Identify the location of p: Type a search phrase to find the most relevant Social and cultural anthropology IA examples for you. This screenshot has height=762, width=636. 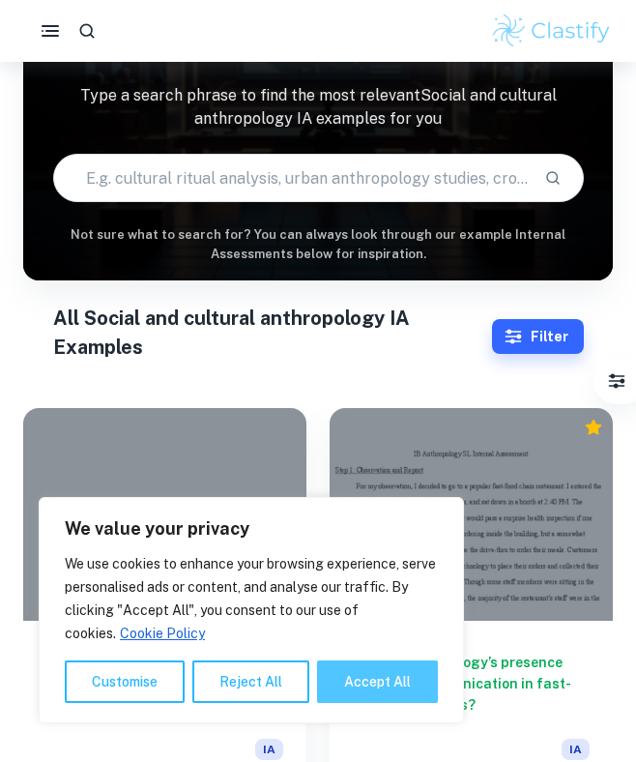
(318, 107).